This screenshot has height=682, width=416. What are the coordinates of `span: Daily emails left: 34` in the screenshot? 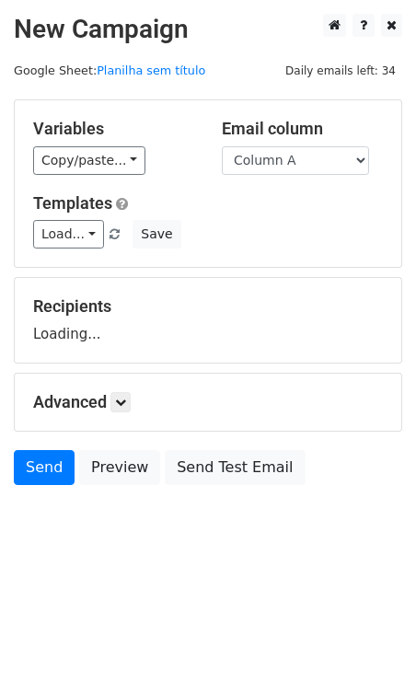 It's located at (341, 71).